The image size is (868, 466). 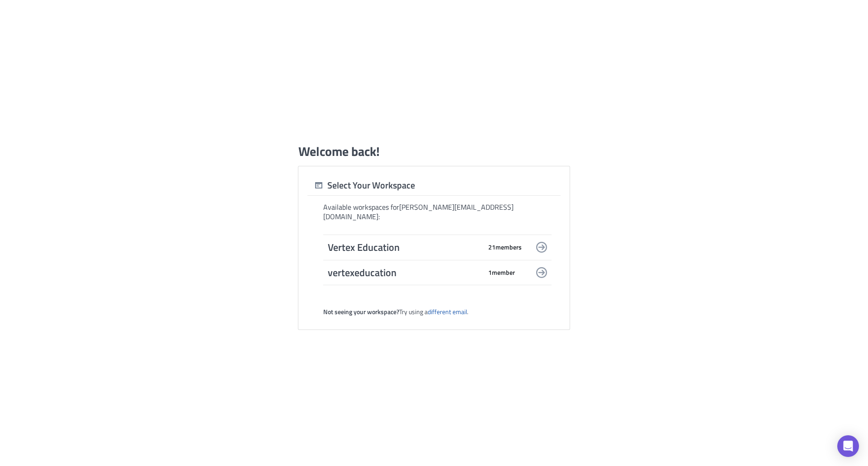 What do you see at coordinates (505, 247) in the screenshot?
I see `span: 21 member s` at bounding box center [505, 247].